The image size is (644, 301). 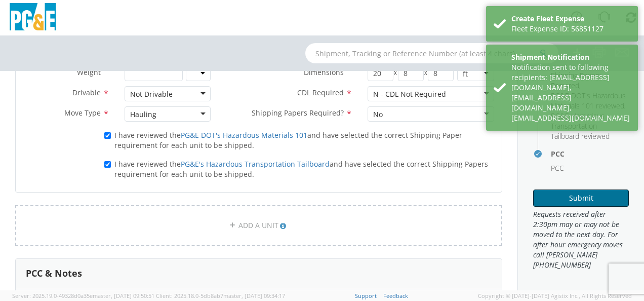 I want to click on input: Height, so click(x=441, y=73).